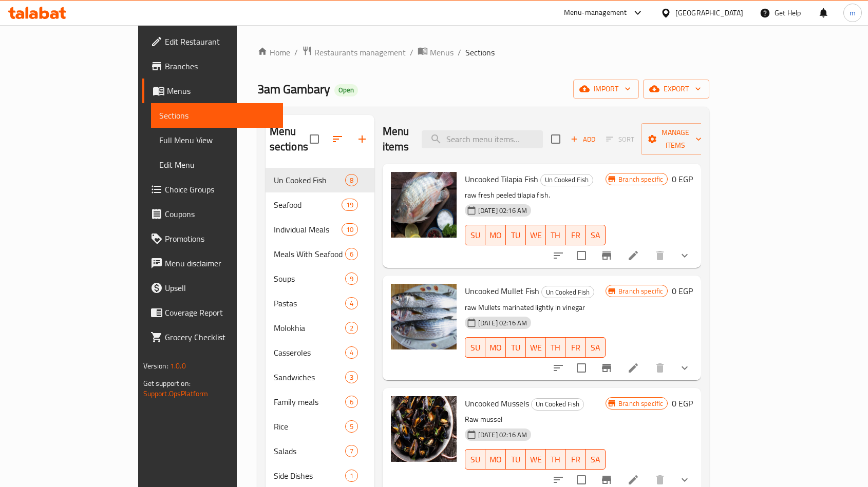 This screenshot has width=868, height=487. I want to click on button: WE, so click(535, 347).